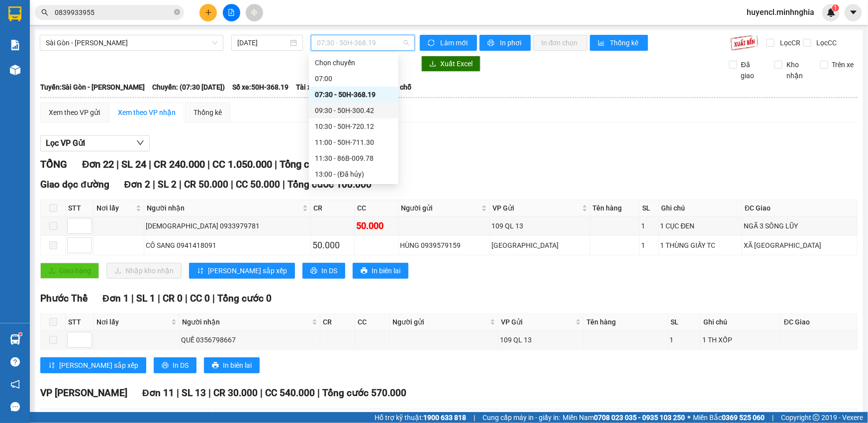  Describe the element at coordinates (744, 43) in the screenshot. I see `img: 9k=` at that location.